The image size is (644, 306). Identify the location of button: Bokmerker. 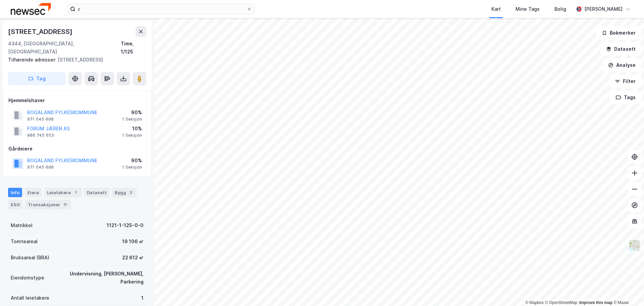
(618, 33).